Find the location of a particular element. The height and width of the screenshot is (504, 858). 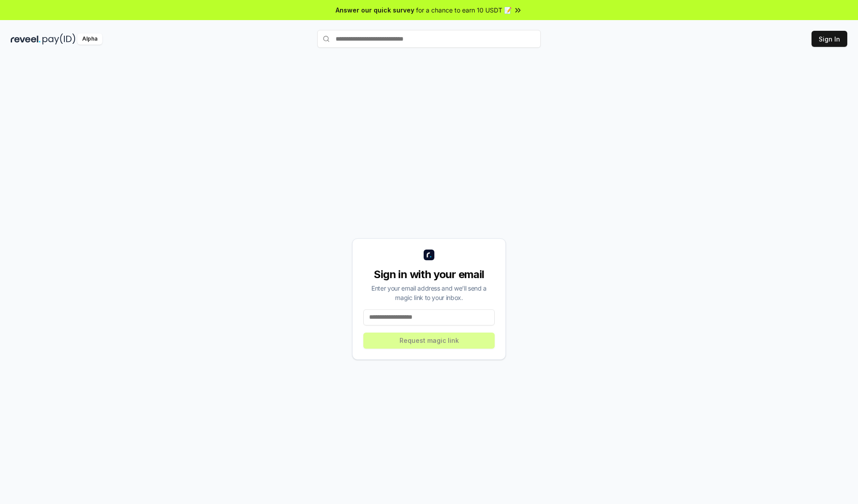

span: for a chance to earn 10 USDT 📝 is located at coordinates (464, 10).